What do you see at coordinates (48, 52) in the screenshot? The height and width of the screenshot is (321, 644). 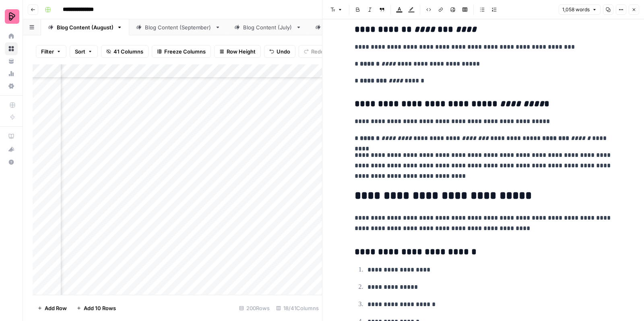 I see `span: Filter` at bounding box center [48, 52].